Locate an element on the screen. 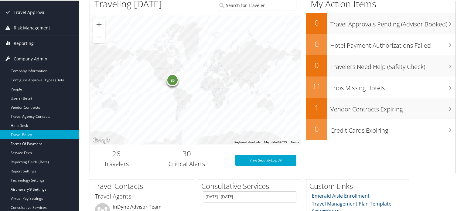 Image resolution: width=464 pixels, height=211 pixels. span: Risk Management is located at coordinates (32, 27).